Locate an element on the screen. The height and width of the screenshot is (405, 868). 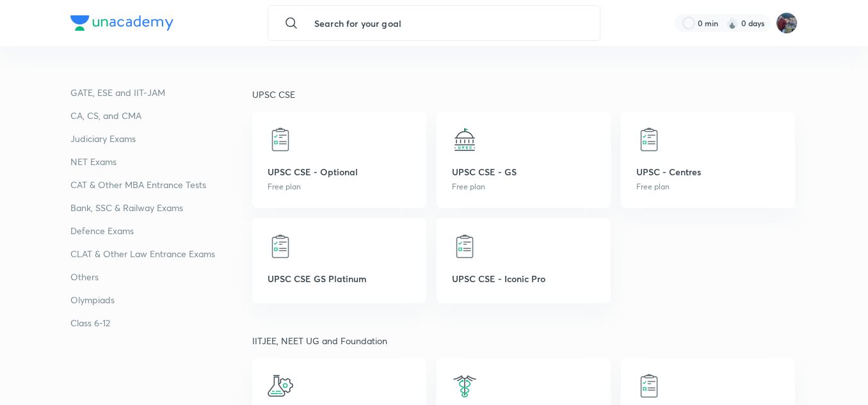
img: streak is located at coordinates (732, 23).